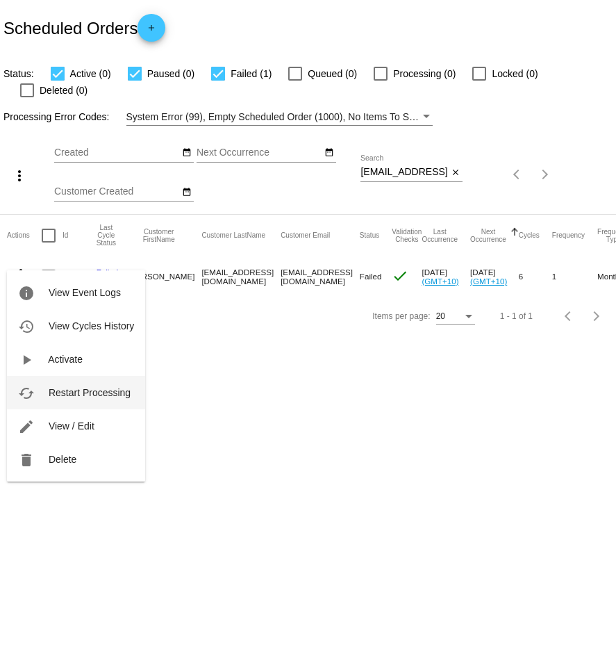 Image resolution: width=616 pixels, height=672 pixels. Describe the element at coordinates (91, 325) in the screenshot. I see `span: View Cycles History` at that location.